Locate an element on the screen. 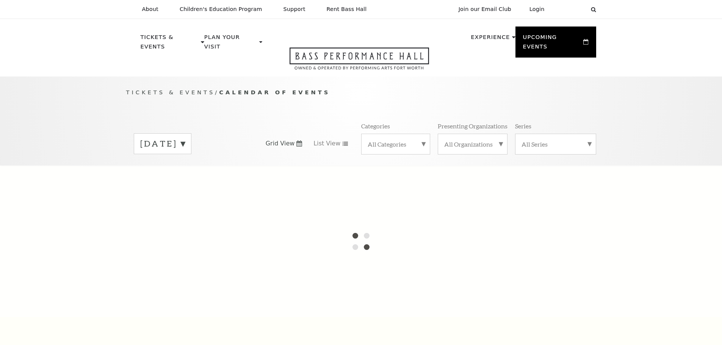 This screenshot has width=722, height=345. p: Experience is located at coordinates (490, 39).